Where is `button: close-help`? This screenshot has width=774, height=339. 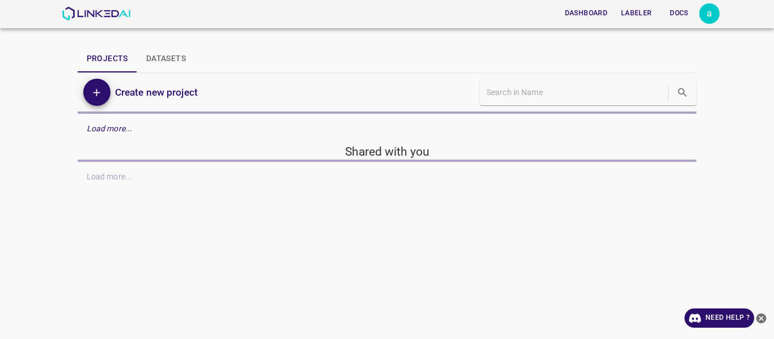
button: close-help is located at coordinates (761, 318).